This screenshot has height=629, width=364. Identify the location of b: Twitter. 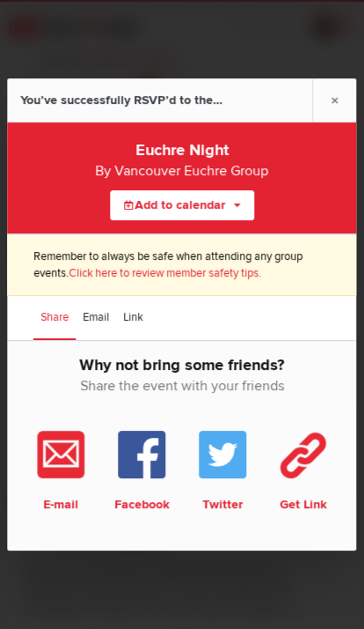
(223, 505).